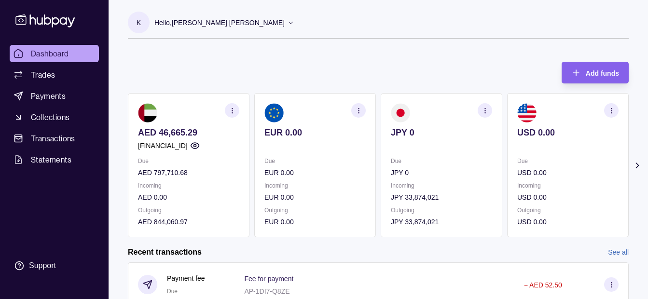  Describe the element at coordinates (595, 72) in the screenshot. I see `button: Add funds` at that location.